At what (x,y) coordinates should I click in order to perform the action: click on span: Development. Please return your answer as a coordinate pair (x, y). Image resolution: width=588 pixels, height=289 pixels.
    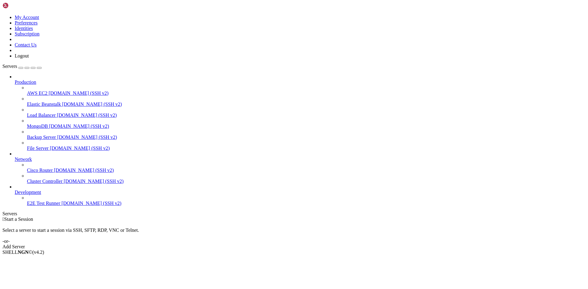
    Looking at the image, I should click on (28, 192).